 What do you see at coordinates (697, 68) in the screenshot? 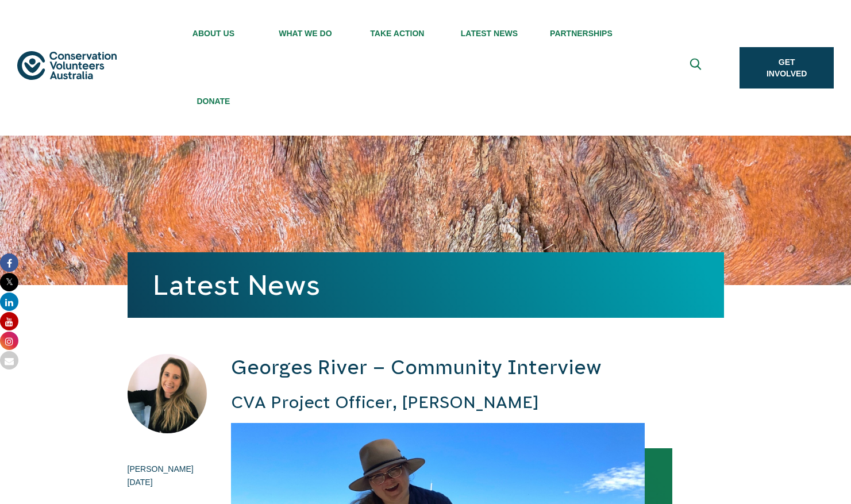
I see `button: Expand search box Close search box` at bounding box center [697, 68].